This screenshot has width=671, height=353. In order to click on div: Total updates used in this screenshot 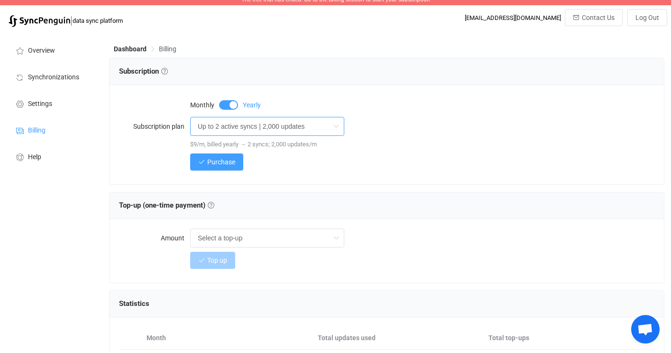, I will do `click(399, 337)`.